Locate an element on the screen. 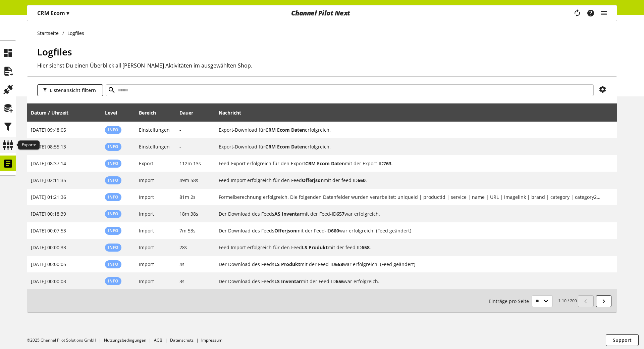 The width and height of the screenshot is (644, 349). h2: Der Download des Feeds AS Inventar mit der Feed-ID 657 war erfolgreich. is located at coordinates (410, 214).